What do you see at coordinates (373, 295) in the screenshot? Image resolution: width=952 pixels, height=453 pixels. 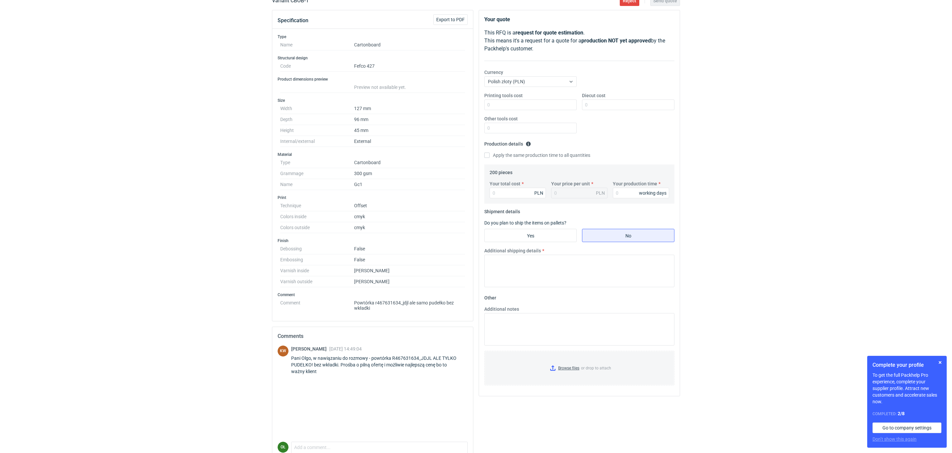 I see `h3: Comment` at bounding box center [373, 295].